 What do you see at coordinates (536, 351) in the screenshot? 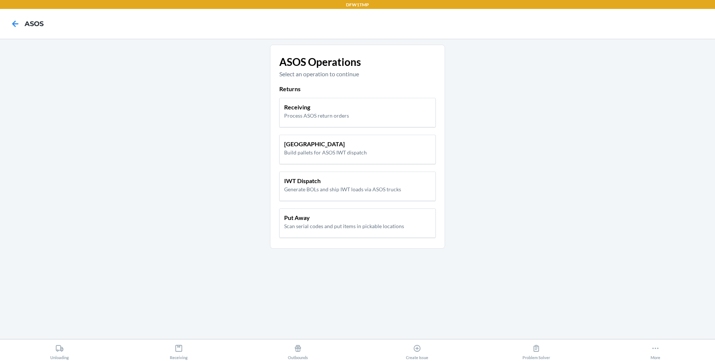
I see `div: Problem Solver` at bounding box center [536, 351].